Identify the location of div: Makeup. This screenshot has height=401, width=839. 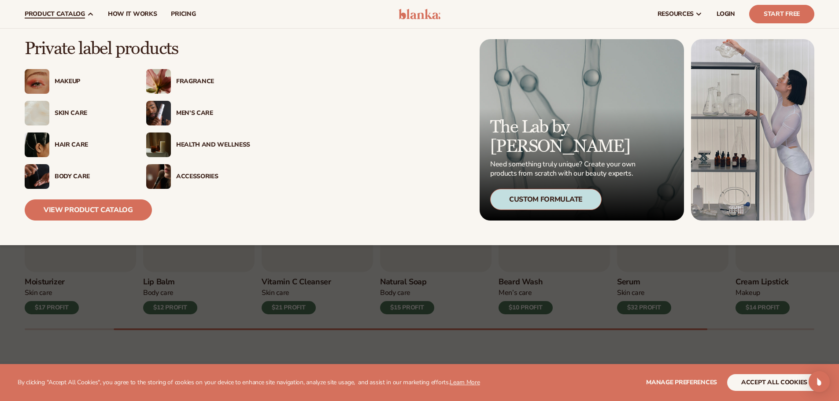
(92, 81).